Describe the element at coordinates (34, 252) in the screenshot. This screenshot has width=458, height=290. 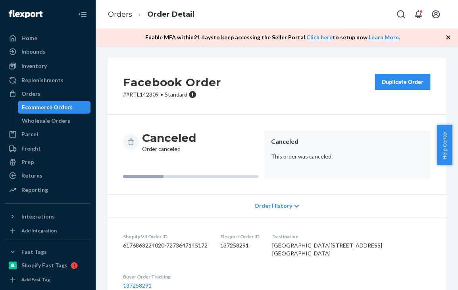
I see `div: Fast Tags` at that location.